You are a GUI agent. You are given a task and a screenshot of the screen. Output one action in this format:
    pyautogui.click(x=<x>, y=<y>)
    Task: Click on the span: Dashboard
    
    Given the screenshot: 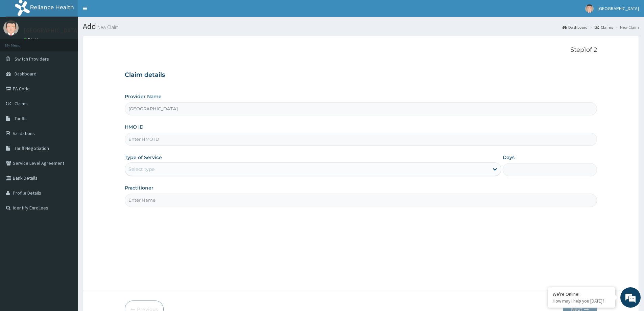 What is the action you would take?
    pyautogui.click(x=25, y=74)
    